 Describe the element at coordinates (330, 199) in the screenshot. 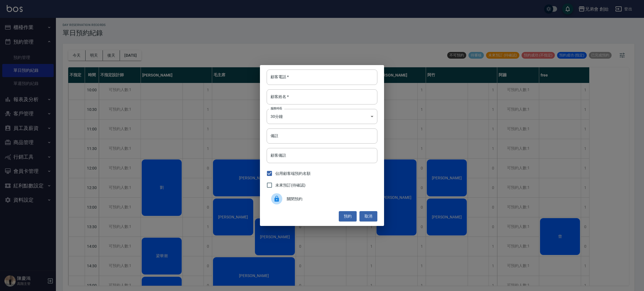

I see `span: 關閉預約` at that location.